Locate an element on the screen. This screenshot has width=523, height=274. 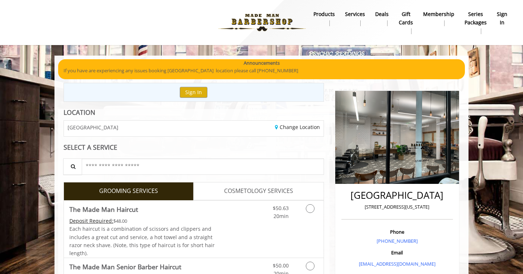
button: Sign In is located at coordinates (193, 92).